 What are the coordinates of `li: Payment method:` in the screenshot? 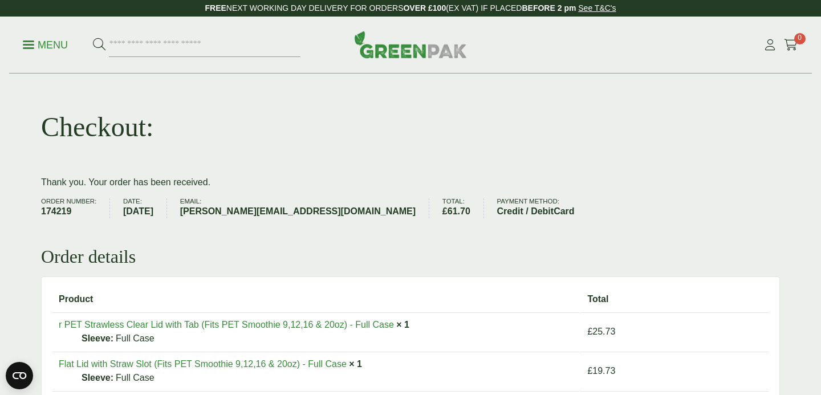 It's located at (542, 208).